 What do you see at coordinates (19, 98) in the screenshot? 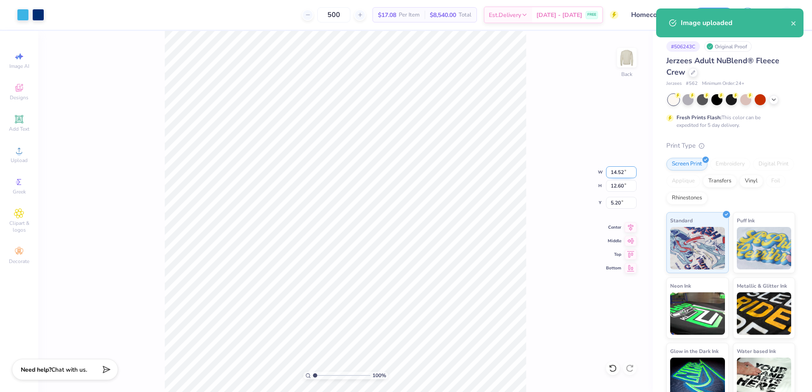
I see `span: Designs` at bounding box center [19, 98].